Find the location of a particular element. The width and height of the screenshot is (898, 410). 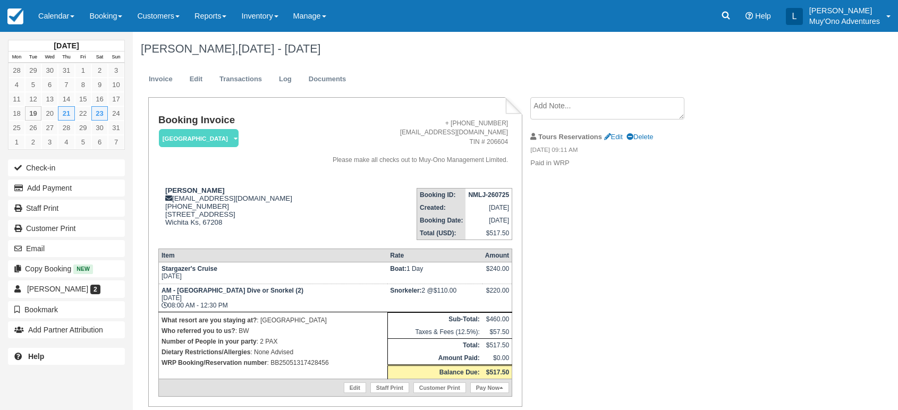

h1: Booking Invoice is located at coordinates (233, 120).